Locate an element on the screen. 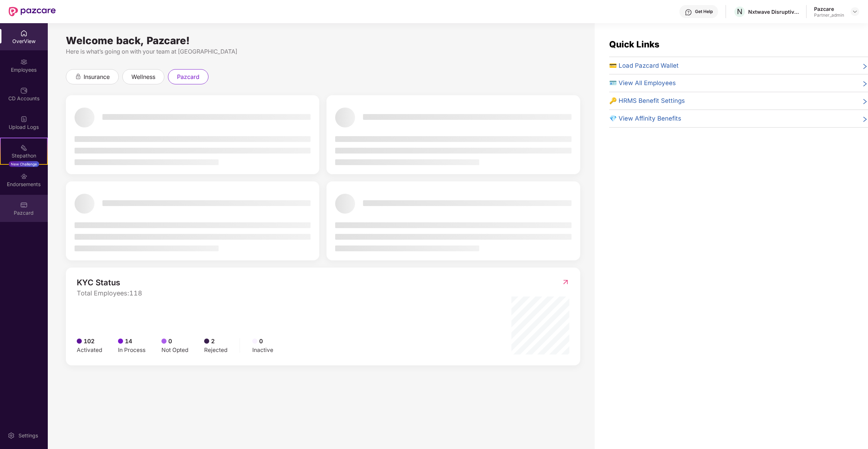  div: Settings is located at coordinates (28, 436).